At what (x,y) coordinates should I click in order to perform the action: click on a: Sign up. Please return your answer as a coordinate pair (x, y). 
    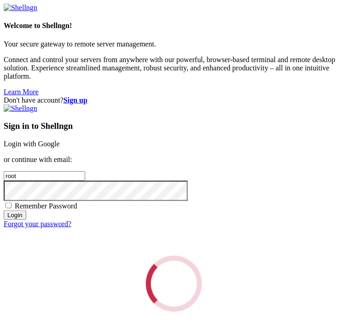
    Looking at the image, I should click on (75, 100).